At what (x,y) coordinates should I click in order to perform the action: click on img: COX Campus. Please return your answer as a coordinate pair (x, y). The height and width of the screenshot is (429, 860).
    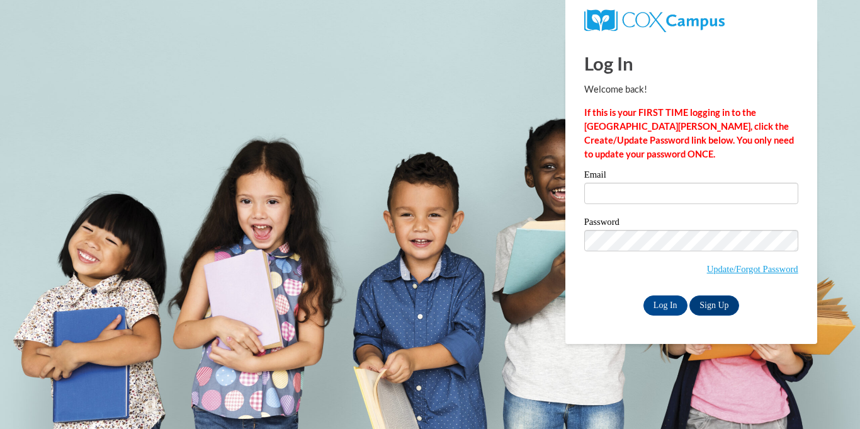
    Looking at the image, I should click on (654, 21).